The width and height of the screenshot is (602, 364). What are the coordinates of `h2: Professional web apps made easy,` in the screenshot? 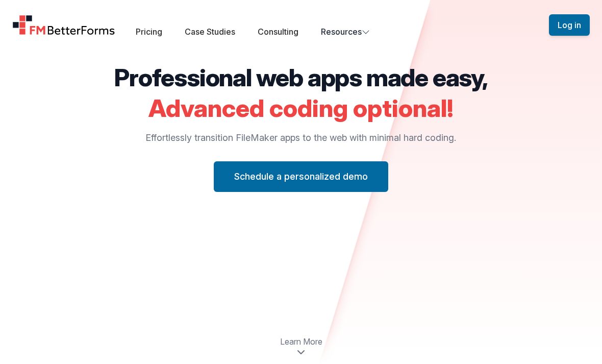 It's located at (301, 78).